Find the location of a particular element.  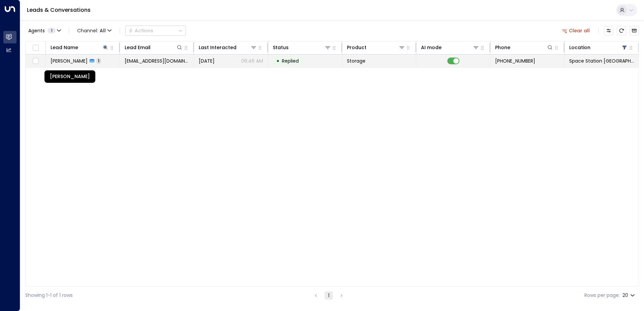

label: Rows per page: is located at coordinates (602, 295).